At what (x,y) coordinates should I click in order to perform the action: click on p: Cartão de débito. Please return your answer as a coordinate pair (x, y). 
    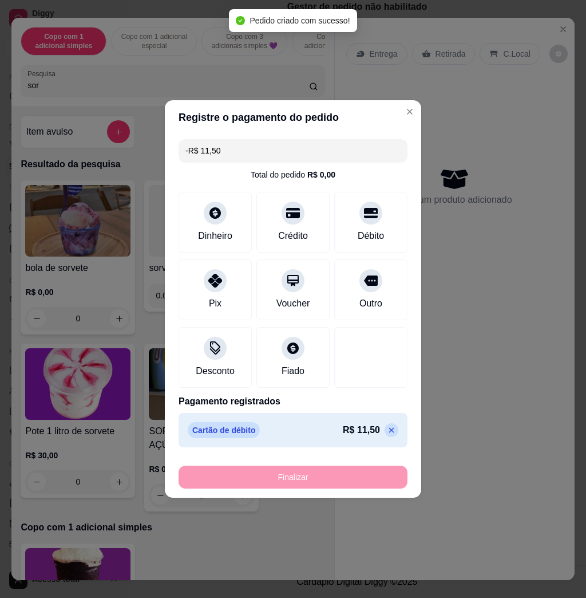
    Looking at the image, I should click on (224, 430).